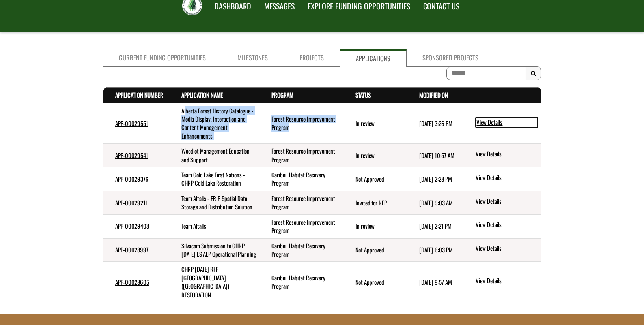 The width and height of the screenshot is (644, 325). Describe the element at coordinates (132, 249) in the screenshot. I see `a: APP-00028997` at that location.